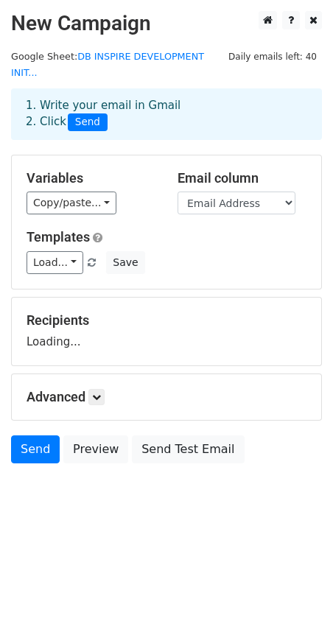 The height and width of the screenshot is (635, 333). I want to click on h2: New Campaign, so click(167, 24).